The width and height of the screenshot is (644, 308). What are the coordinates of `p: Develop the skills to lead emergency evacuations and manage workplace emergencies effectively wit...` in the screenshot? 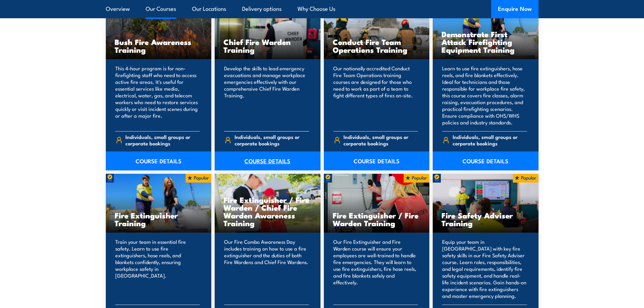 It's located at (266, 96).